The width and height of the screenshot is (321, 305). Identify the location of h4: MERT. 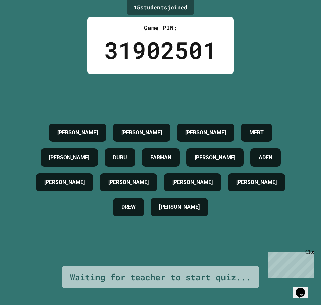
(257, 133).